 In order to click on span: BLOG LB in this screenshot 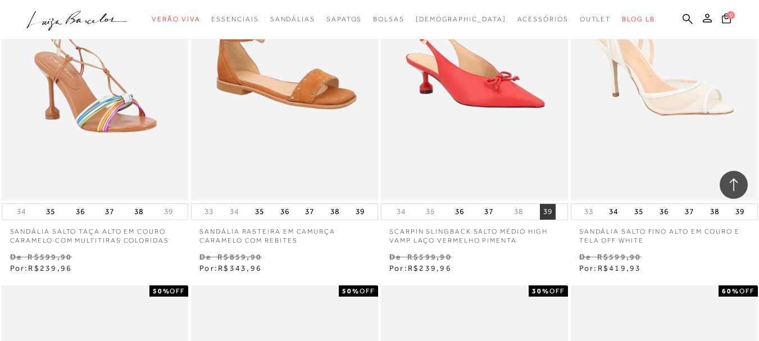, I will do `click(638, 19)`.